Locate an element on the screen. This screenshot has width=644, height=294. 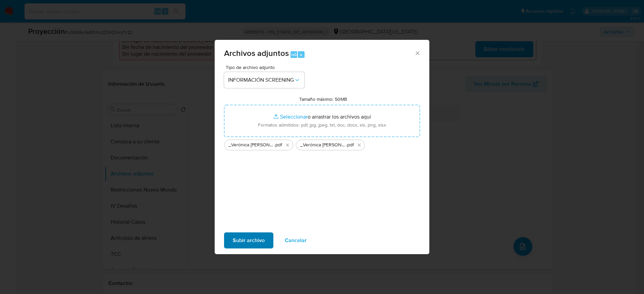
span: Subir archivo is located at coordinates (249, 240).